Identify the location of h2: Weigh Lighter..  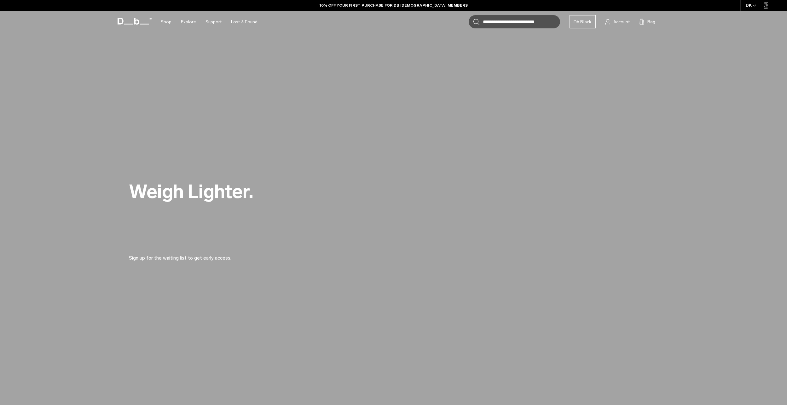
(271, 191).